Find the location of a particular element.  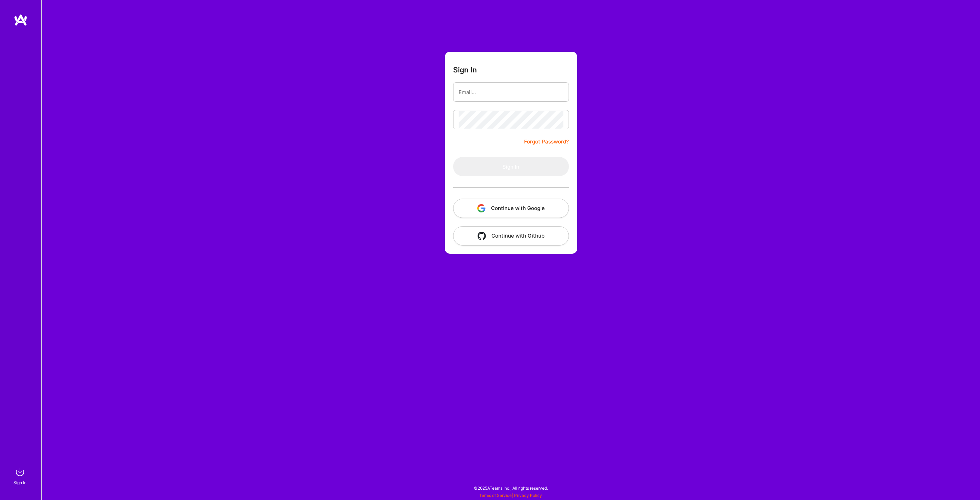

a: Forgot Password? is located at coordinates (547, 142).